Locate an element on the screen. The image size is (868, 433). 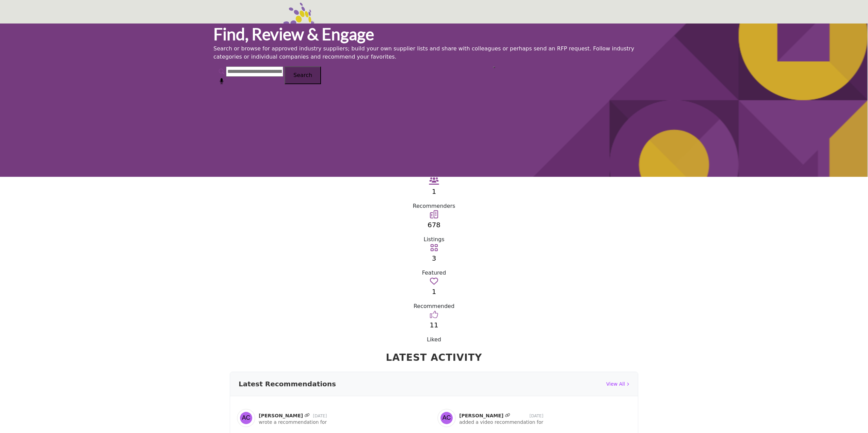
h3: Latest Recommendations is located at coordinates (287, 384).